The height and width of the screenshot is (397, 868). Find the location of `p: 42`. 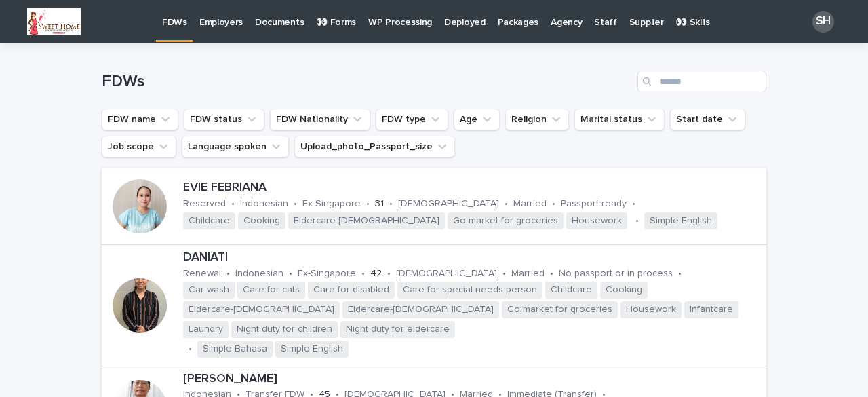

p: 42 is located at coordinates (376, 274).